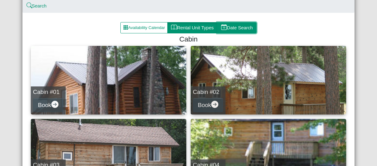 The height and width of the screenshot is (166, 377). What do you see at coordinates (174, 27) in the screenshot?
I see `svg: book` at bounding box center [174, 27].